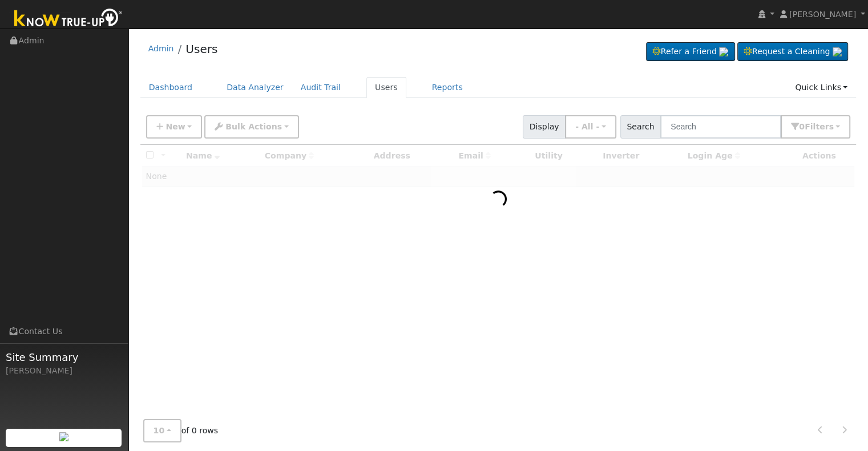 Image resolution: width=868 pixels, height=451 pixels. I want to click on a: Request a Cleaning, so click(793, 52).